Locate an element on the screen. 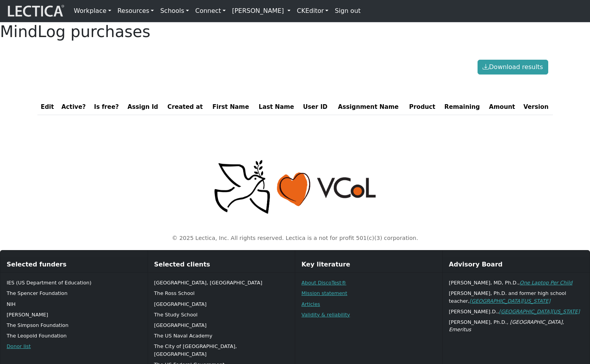 The width and height of the screenshot is (590, 364). th: Assign Id is located at coordinates (143, 107).